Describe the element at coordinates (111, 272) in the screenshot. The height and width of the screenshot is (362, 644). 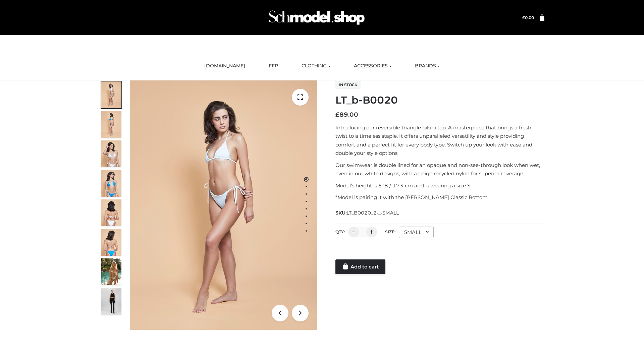
I see `img: Arieltop_CloudNine_AzureSky2.jpg` at that location.